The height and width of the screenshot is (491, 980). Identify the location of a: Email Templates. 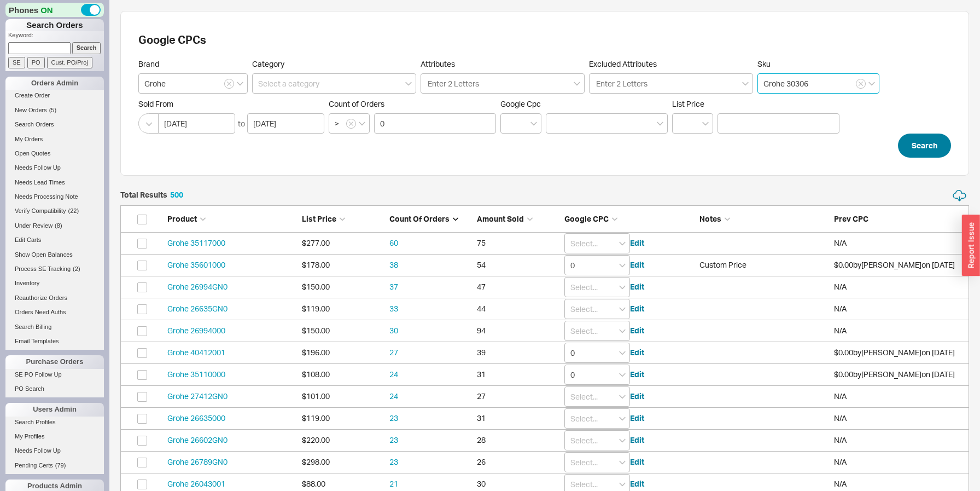
(55, 341).